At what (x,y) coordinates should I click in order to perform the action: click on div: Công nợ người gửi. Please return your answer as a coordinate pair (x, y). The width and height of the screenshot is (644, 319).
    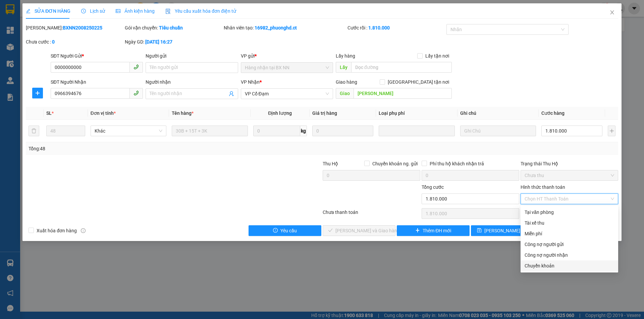
    Looking at the image, I should click on (569, 244).